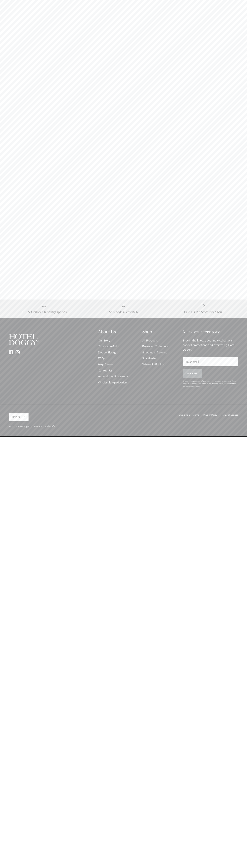  Describe the element at coordinates (113, 332) in the screenshot. I see `h6: About Us` at that location.